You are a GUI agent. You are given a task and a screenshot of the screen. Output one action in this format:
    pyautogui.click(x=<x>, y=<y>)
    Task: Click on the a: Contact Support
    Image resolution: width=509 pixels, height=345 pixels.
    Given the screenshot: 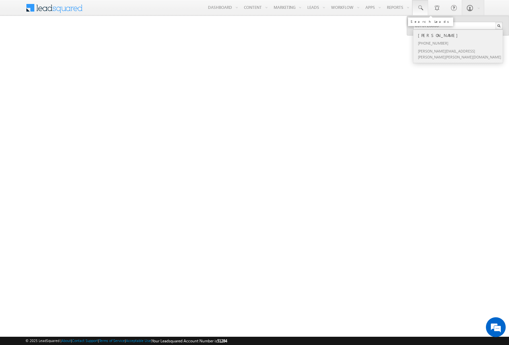 What is the action you would take?
    pyautogui.click(x=85, y=341)
    